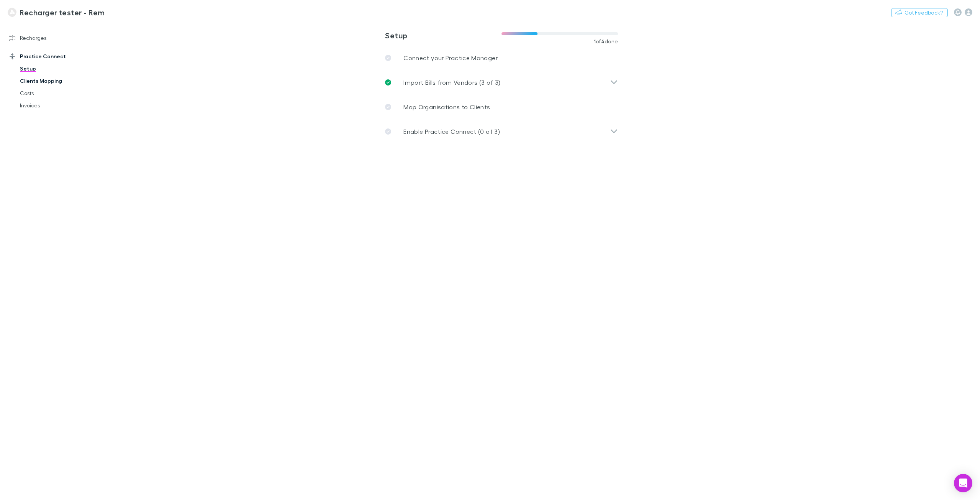 The image size is (980, 500). I want to click on button: Got Feedback?, so click(920, 12).